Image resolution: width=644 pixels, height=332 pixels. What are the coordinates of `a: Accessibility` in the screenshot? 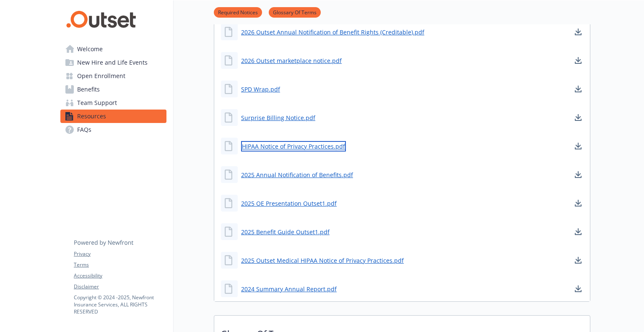 It's located at (120, 275).